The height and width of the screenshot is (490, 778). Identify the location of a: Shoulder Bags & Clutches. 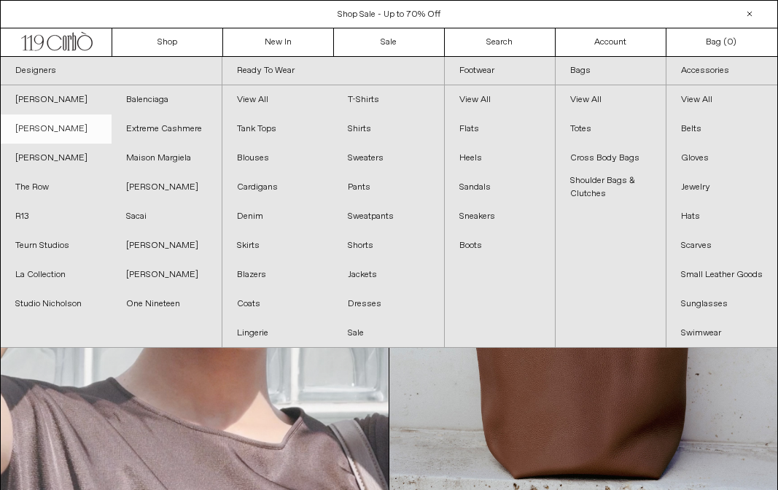
(611, 187).